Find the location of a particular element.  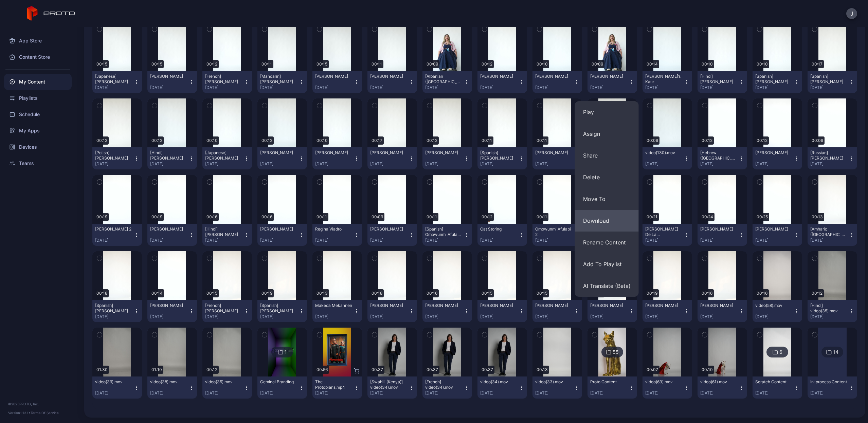

div: video(35).mov is located at coordinates (224, 382).